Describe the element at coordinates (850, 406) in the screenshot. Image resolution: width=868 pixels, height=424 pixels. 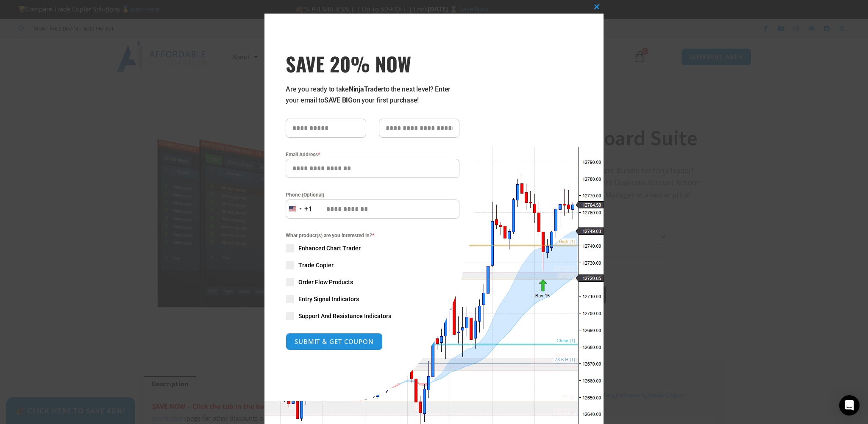
I see `div: Open Intercom Messenger` at that location.